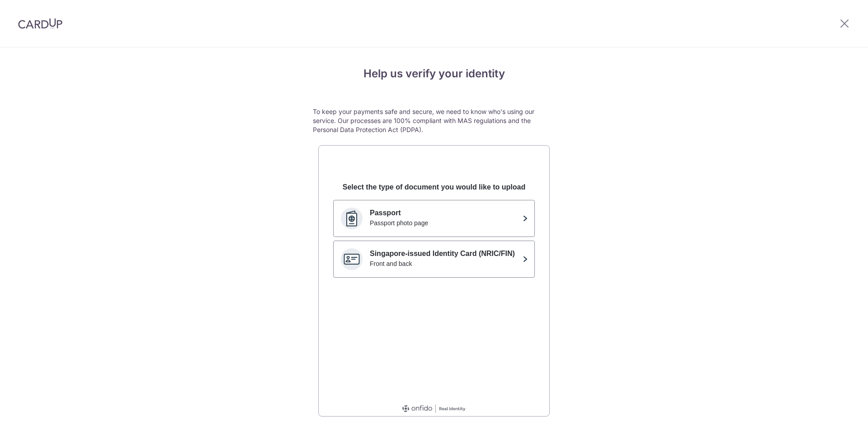  I want to click on p: Singapore-issued Identity Card (NRIC/FIN), so click(444, 254).